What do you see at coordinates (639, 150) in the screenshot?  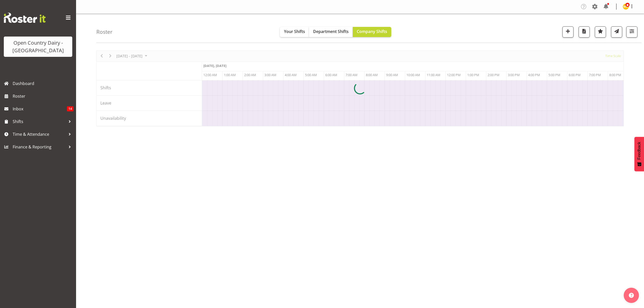 I see `span: Feedback` at bounding box center [639, 150].